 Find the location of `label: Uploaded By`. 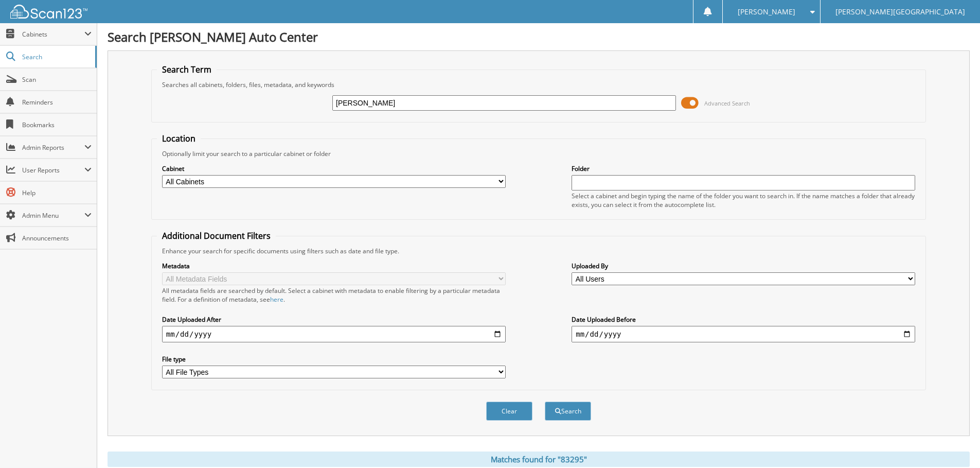

label: Uploaded By is located at coordinates (743, 266).